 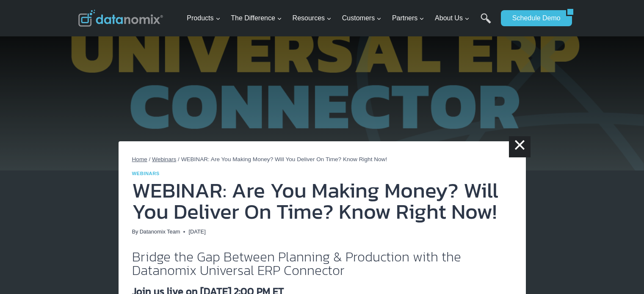 What do you see at coordinates (340, 18) in the screenshot?
I see `nav: Primary Navigation` at bounding box center [340, 18].